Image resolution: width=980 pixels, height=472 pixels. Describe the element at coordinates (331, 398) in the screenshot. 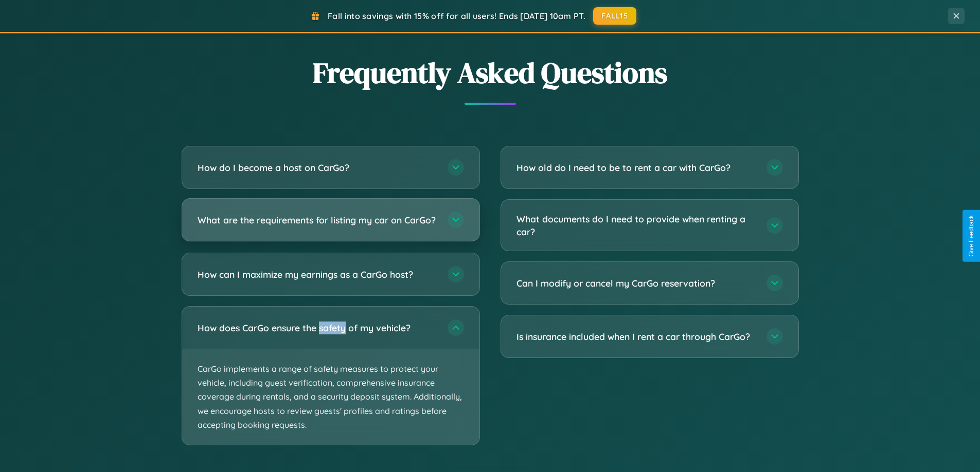

I see `p: CarGo implements a range of safety measures to protect your vehicle, including guest verification...` at that location.